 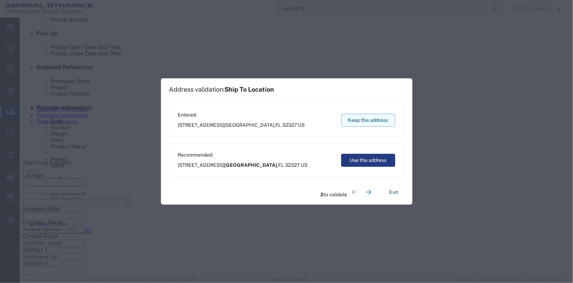 What do you see at coordinates (394, 192) in the screenshot?
I see `button: Exit` at bounding box center [394, 192].